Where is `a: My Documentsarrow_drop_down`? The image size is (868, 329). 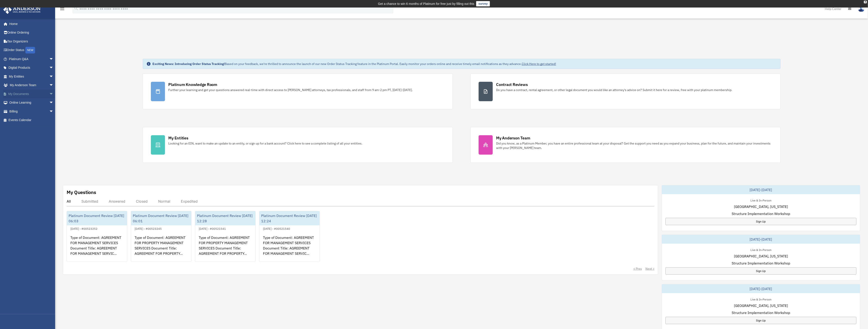
a: My Documentsarrow_drop_down is located at coordinates (31, 94).